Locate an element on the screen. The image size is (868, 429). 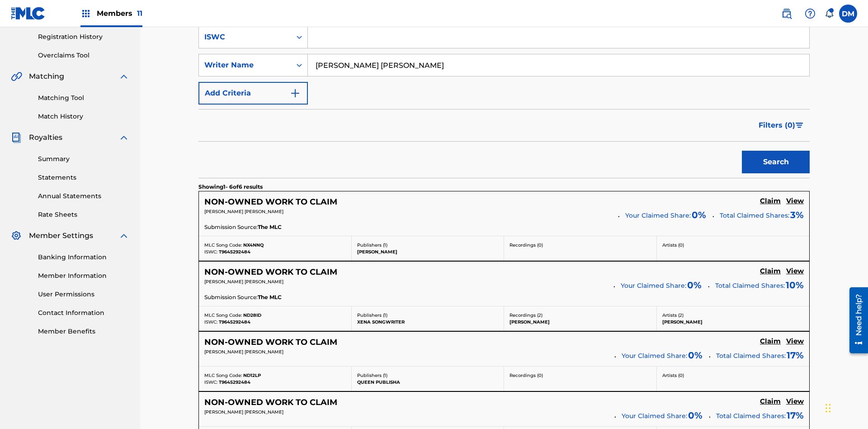
a: Member Information is located at coordinates (84, 275).